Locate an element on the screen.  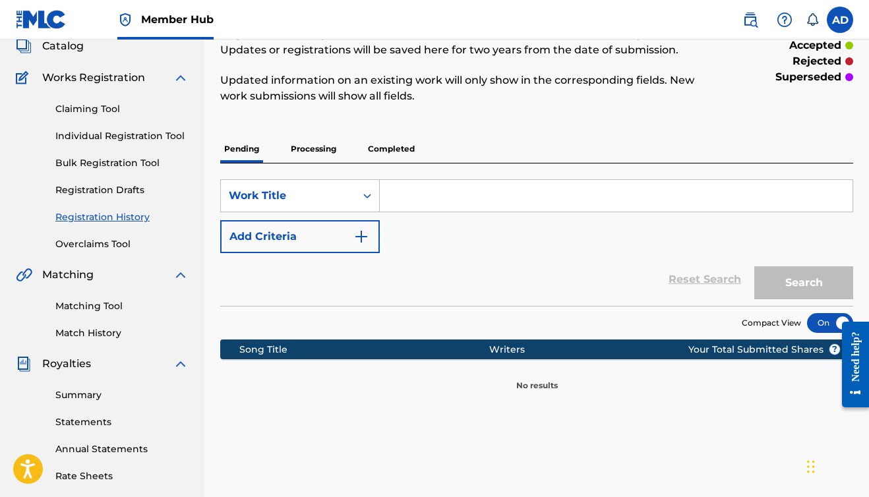
p: Completed is located at coordinates (391, 149).